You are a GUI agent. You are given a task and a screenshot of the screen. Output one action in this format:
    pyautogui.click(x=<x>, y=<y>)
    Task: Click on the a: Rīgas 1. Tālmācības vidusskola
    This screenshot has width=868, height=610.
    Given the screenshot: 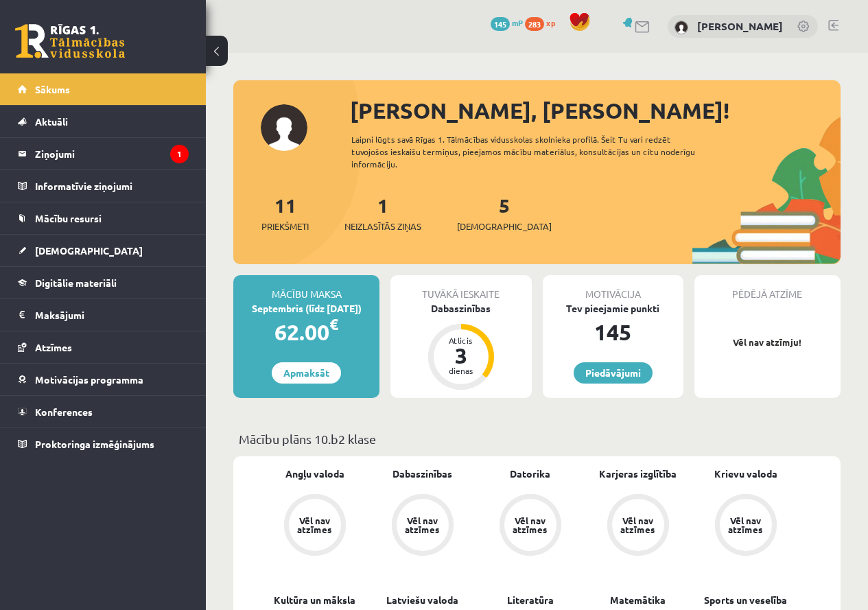 What is the action you would take?
    pyautogui.click(x=70, y=41)
    